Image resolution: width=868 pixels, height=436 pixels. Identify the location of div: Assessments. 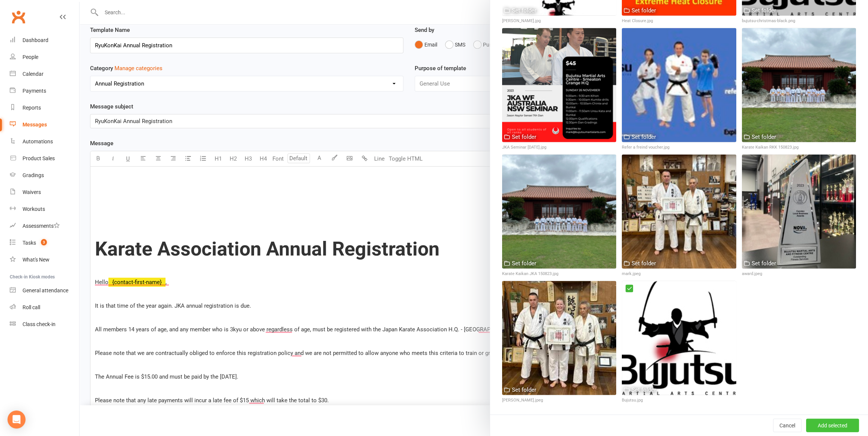
(41, 226).